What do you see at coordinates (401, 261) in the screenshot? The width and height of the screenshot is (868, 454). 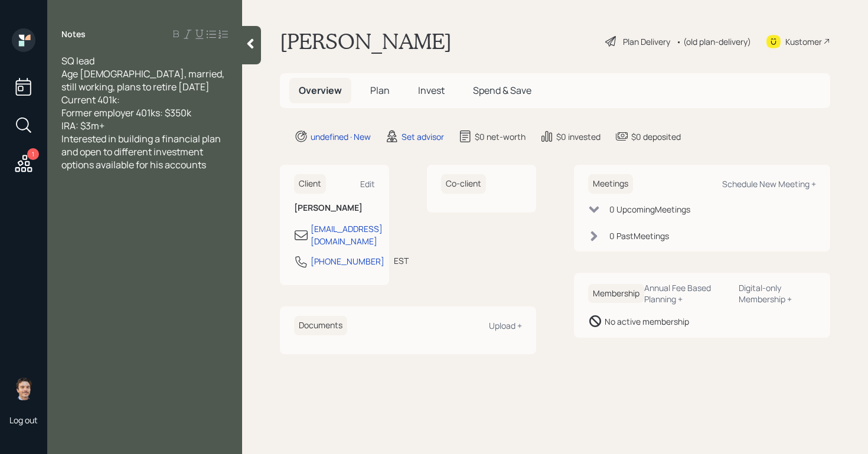 I see `div: EST` at bounding box center [401, 261].